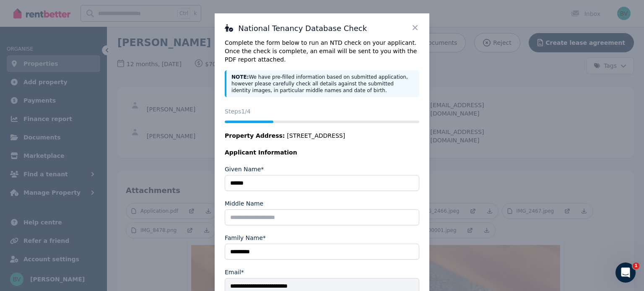  I want to click on span: Property Address:, so click(254, 136).